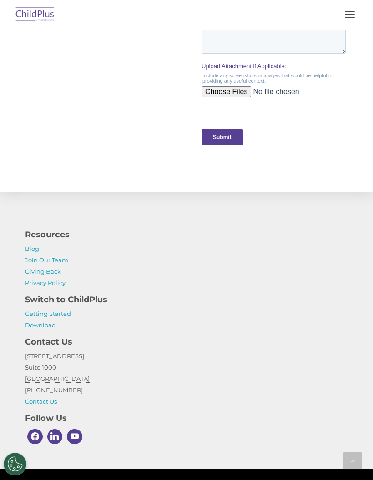  What do you see at coordinates (35, 15) in the screenshot?
I see `img: ChildPlus by Procare Solutions` at bounding box center [35, 15].